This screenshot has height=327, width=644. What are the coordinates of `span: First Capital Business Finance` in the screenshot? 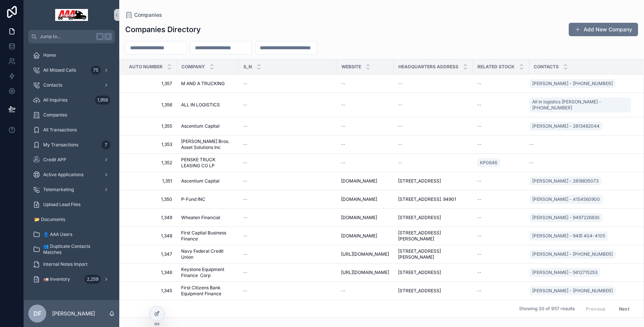 It's located at (208, 236).